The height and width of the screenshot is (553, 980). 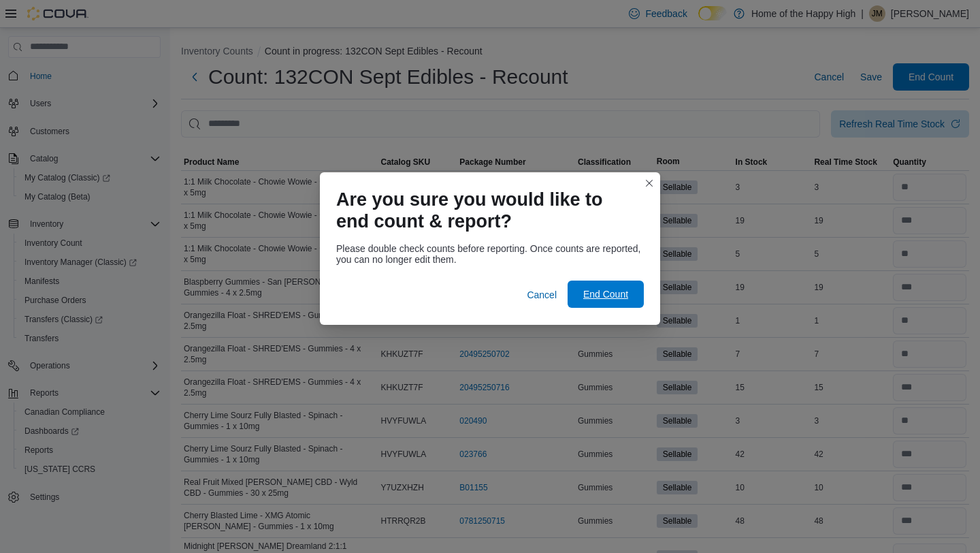 What do you see at coordinates (650, 183) in the screenshot?
I see `button: Closes this modal window` at bounding box center [650, 183].